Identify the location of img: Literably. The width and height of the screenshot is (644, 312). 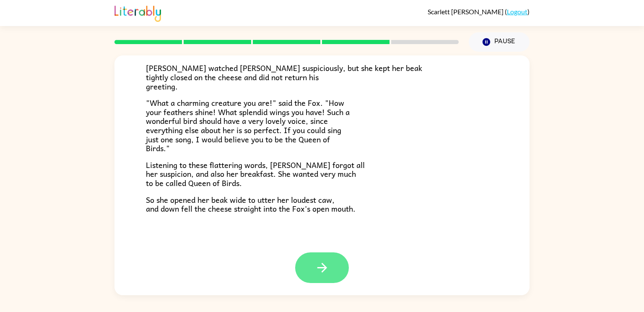
(137, 13).